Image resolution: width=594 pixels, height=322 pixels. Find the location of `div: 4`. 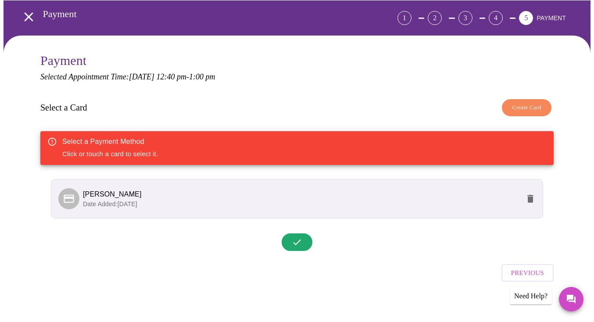

div: 4 is located at coordinates (496, 18).